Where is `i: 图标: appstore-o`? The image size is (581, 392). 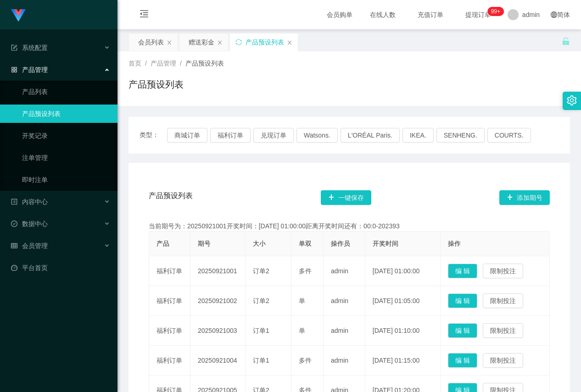 i: 图标: appstore-o is located at coordinates (14, 70).